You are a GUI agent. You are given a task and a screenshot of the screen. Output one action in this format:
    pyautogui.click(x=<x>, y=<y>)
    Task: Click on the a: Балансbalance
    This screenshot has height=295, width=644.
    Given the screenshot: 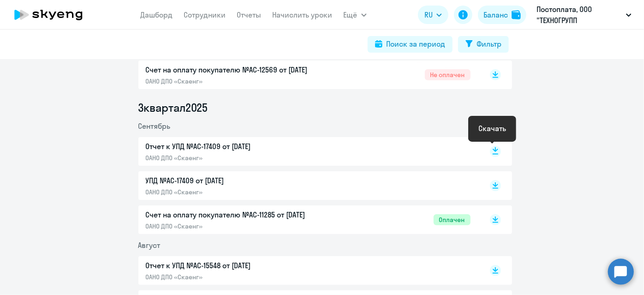 What is the action you would take?
    pyautogui.click(x=502, y=15)
    